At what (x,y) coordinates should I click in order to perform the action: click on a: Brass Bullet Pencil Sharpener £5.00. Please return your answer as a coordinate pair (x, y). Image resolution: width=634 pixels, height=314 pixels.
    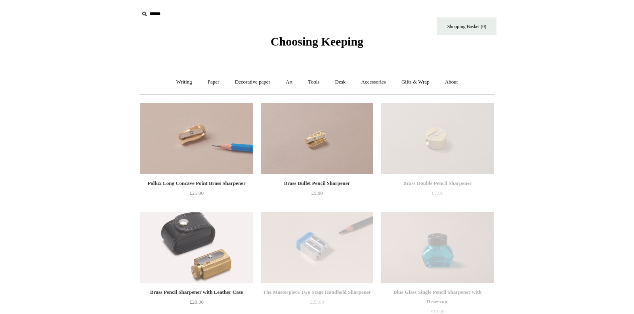
    Looking at the image, I should click on (317, 195).